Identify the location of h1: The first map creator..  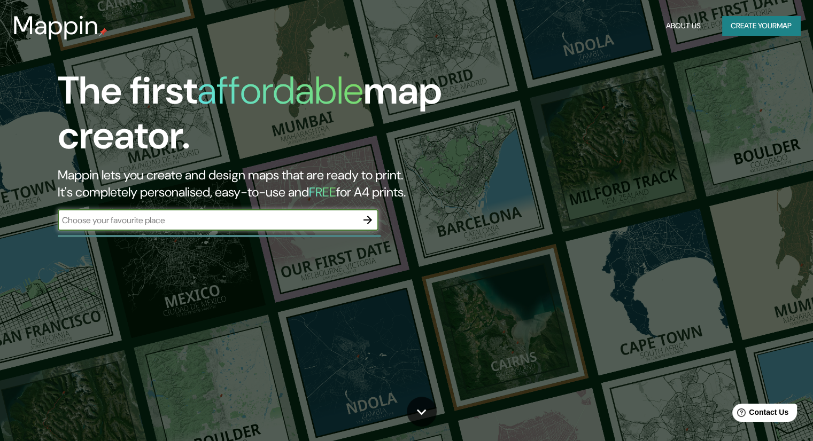
(261, 118).